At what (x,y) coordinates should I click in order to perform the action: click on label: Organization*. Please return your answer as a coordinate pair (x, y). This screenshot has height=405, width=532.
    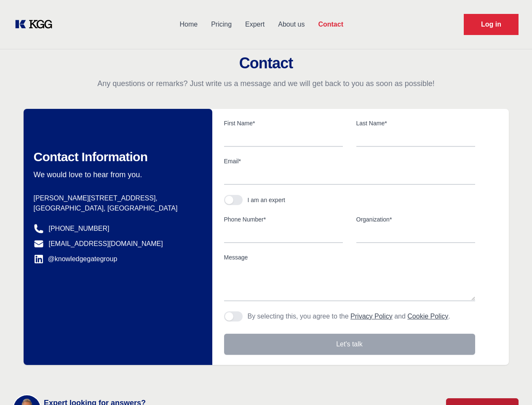
    Looking at the image, I should click on (416, 219).